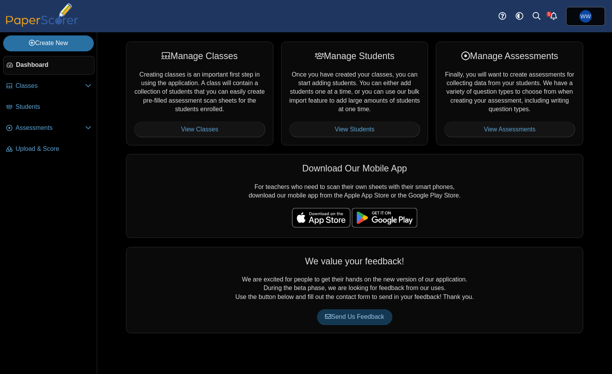  What do you see at coordinates (554, 16) in the screenshot?
I see `a: Alerts` at bounding box center [554, 16].